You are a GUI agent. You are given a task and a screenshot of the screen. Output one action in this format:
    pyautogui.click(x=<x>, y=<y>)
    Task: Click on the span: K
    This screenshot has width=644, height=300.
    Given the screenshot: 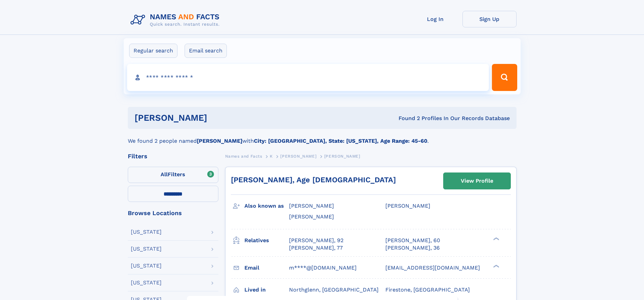 What is the action you would take?
    pyautogui.click(x=271, y=156)
    